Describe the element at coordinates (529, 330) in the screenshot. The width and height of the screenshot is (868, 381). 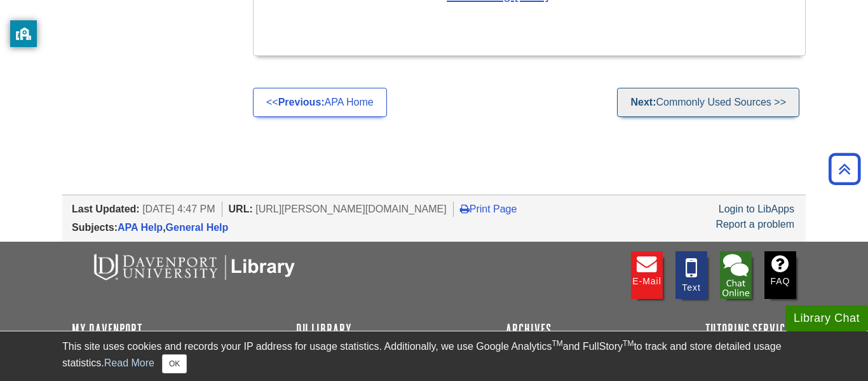
I see `a: Archives` at that location.